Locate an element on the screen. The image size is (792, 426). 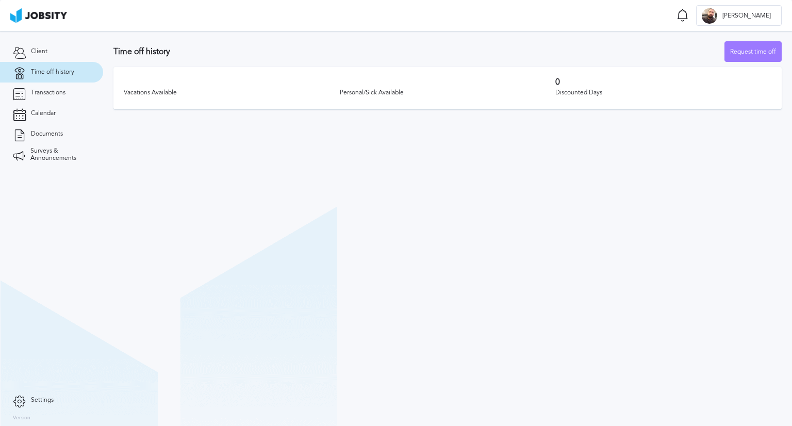
h3: 0 is located at coordinates (663, 82).